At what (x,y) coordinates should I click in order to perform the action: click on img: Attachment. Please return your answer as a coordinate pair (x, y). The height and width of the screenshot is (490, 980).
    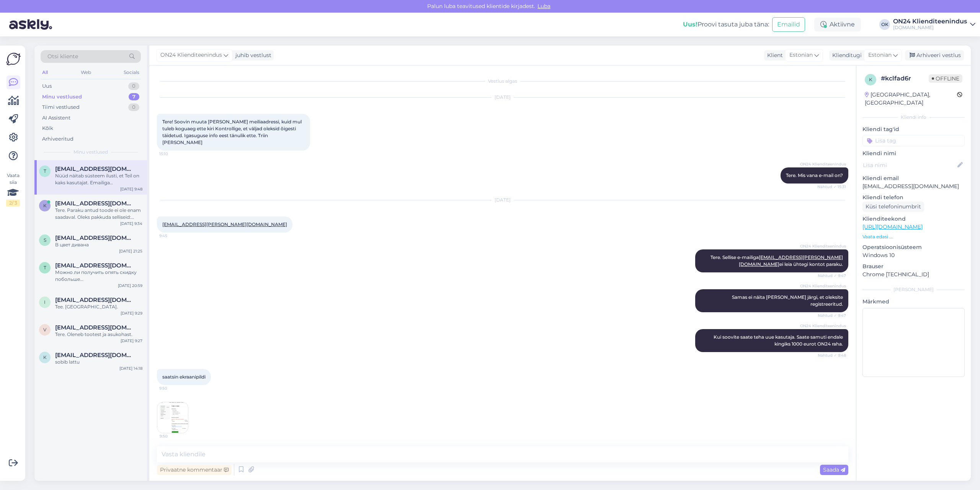
    Looking at the image, I should click on (172, 418).